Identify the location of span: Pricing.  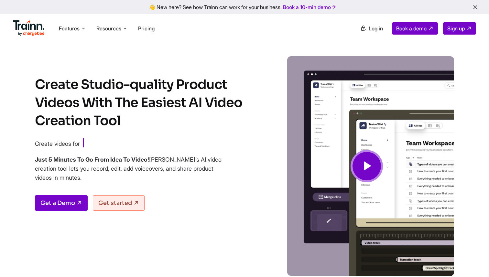
(146, 28).